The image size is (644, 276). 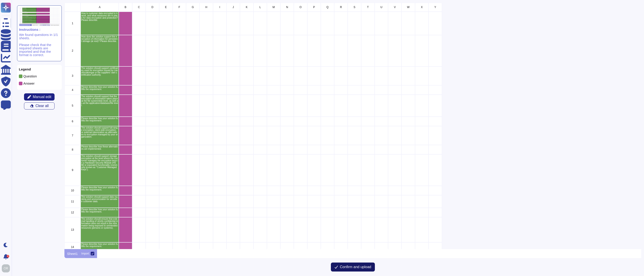 I want to click on span: C, so click(x=139, y=7).